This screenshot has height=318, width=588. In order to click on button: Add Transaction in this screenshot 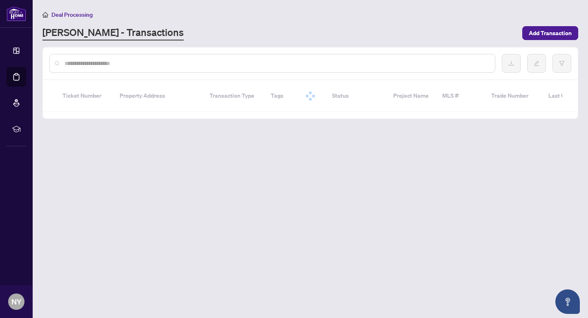, I will do `click(550, 33)`.